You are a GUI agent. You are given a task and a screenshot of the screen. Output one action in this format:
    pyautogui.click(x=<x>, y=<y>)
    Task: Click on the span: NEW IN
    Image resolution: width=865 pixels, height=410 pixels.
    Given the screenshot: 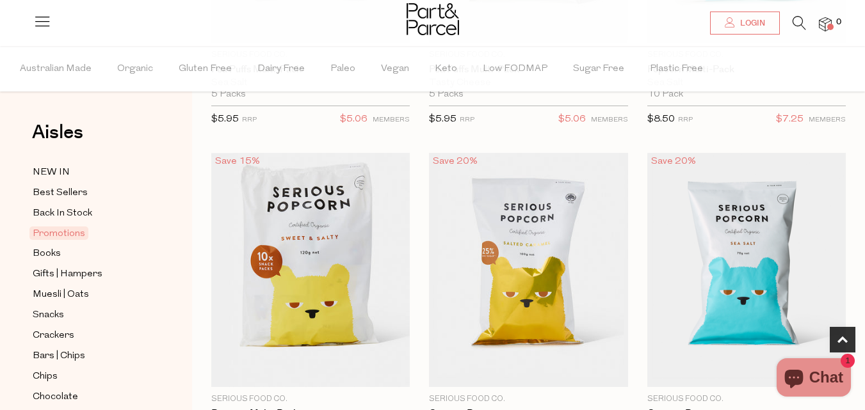 What is the action you would take?
    pyautogui.click(x=51, y=173)
    